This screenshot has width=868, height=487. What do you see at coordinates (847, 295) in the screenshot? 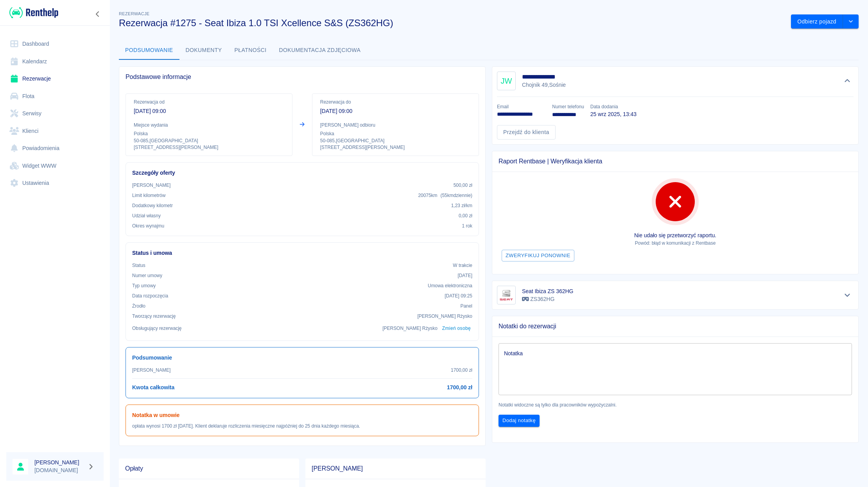
I see `button: Pokaż szczegóły` at bounding box center [847, 295].